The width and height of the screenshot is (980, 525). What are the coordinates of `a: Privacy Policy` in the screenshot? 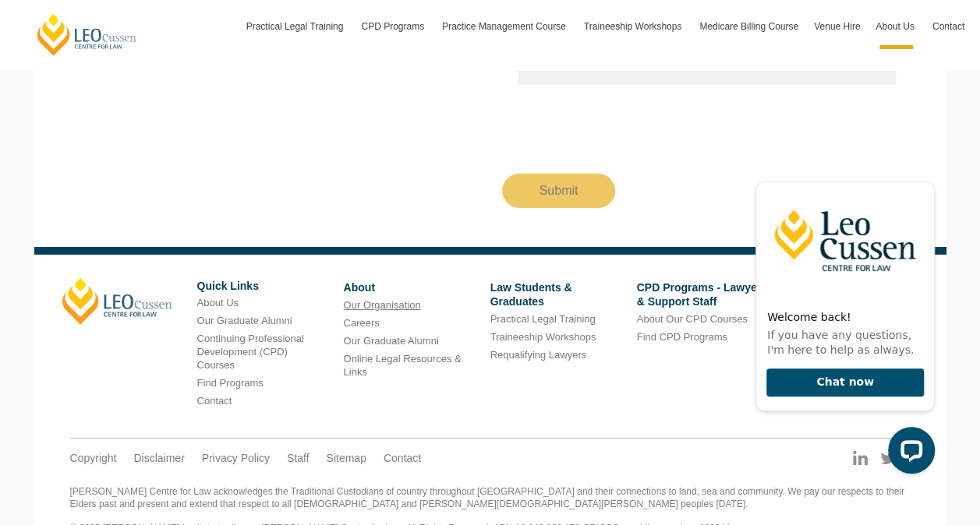 It's located at (235, 458).